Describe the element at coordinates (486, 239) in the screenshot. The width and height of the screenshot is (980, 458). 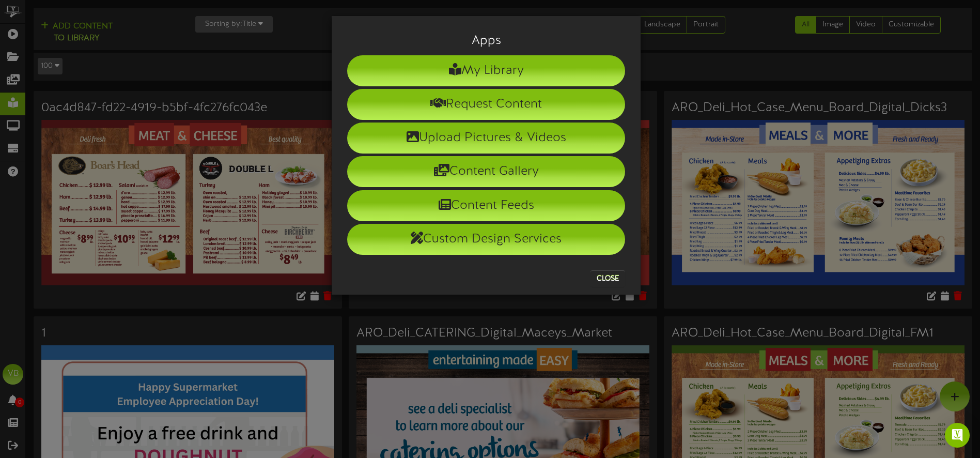
I see `li: Custom Design Services` at that location.